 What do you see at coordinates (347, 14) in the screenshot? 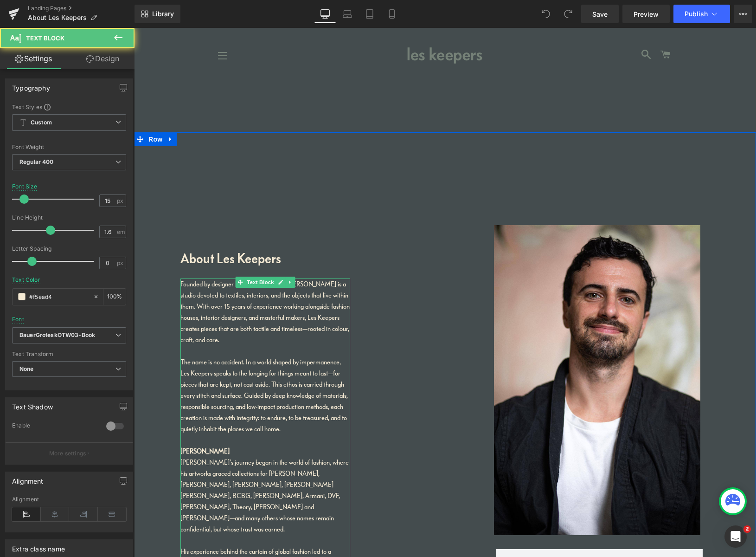
I see `a: Laptop` at bounding box center [347, 14].